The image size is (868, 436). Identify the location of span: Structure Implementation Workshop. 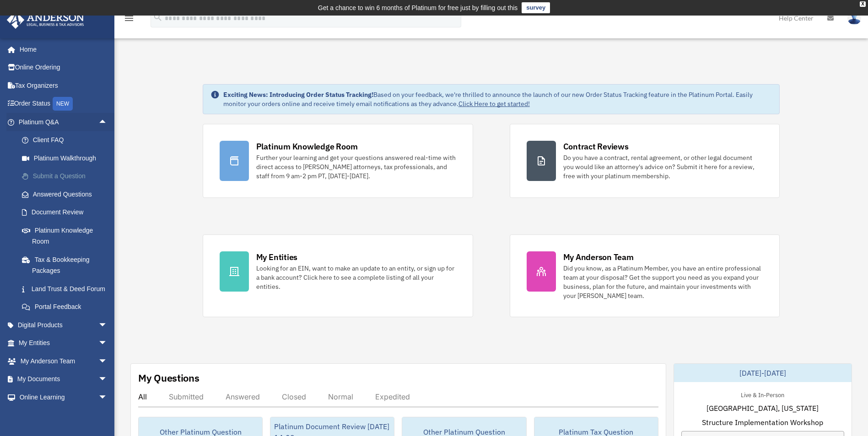
(762, 423).